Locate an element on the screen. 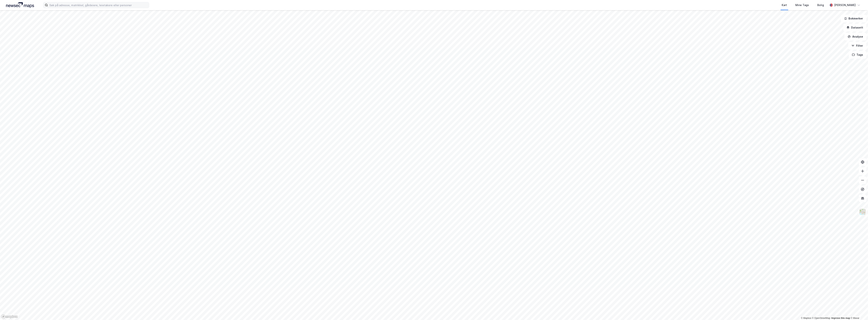  a: Mapbox homepage is located at coordinates (9, 317).